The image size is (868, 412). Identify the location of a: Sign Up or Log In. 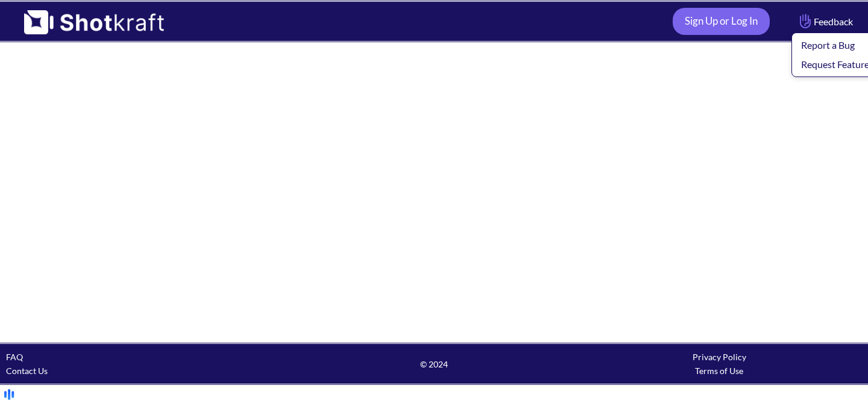
(721, 21).